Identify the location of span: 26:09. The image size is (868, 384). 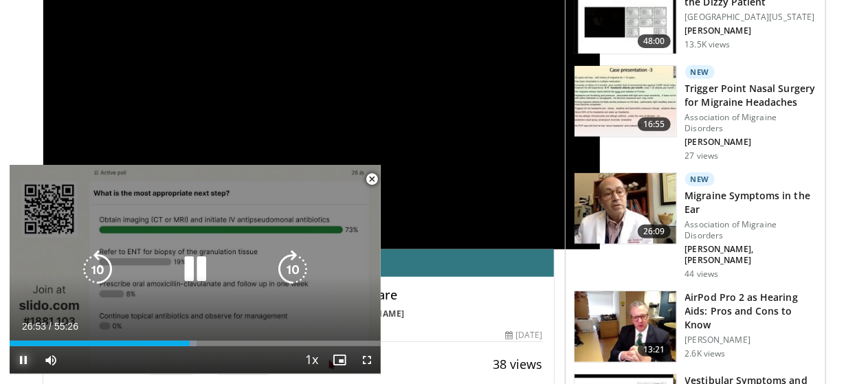
(655, 231).